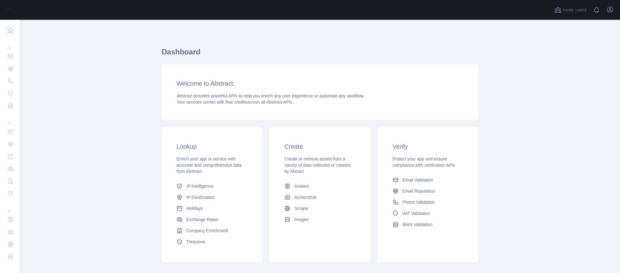  Describe the element at coordinates (419, 191) in the screenshot. I see `span: Email Reputation` at that location.